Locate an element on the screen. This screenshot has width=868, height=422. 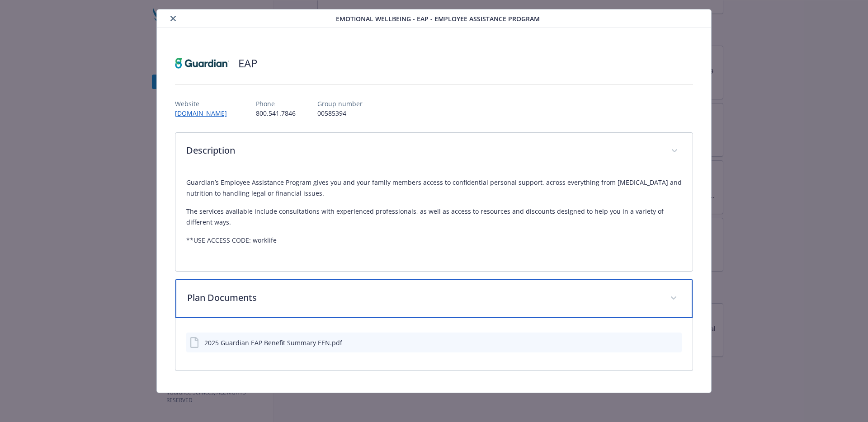
div: 2025 Guardian EAP Benefit Summary EEN.pdf is located at coordinates (273, 342).